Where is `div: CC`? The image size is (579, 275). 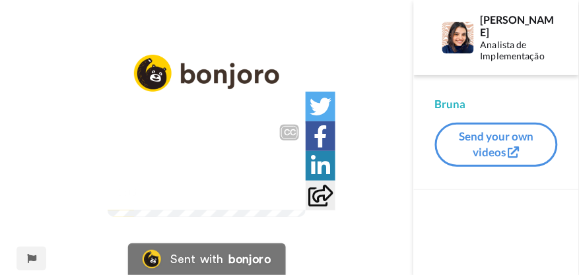
div: CC is located at coordinates (289, 133).